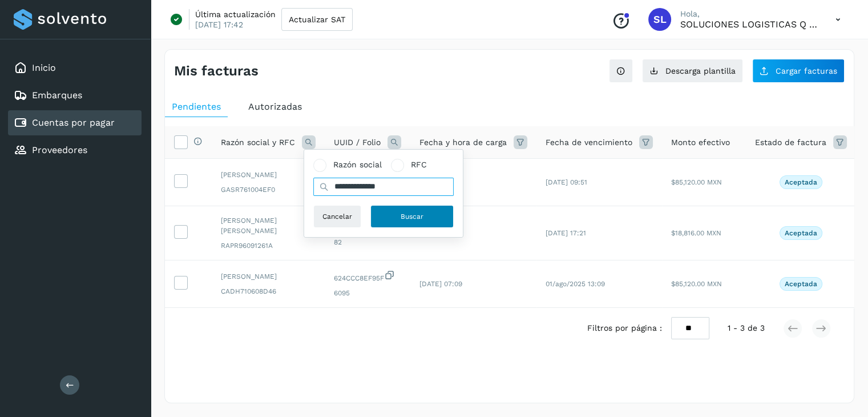  What do you see at coordinates (73, 122) in the screenshot?
I see `a: Cuentas por pagar` at bounding box center [73, 122].